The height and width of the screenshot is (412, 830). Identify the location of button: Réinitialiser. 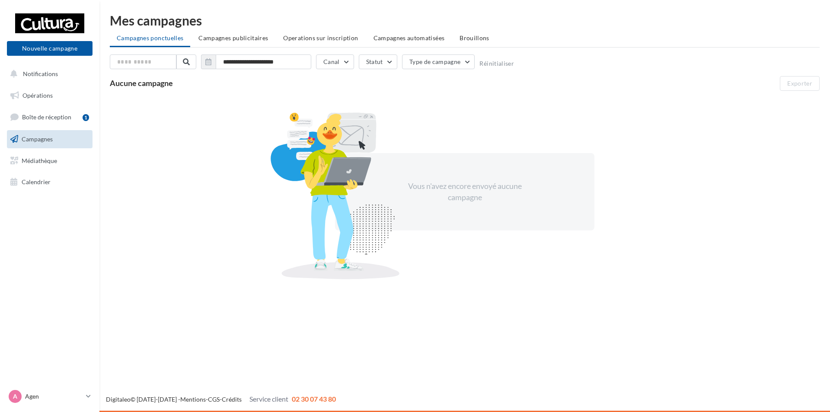
(497, 64).